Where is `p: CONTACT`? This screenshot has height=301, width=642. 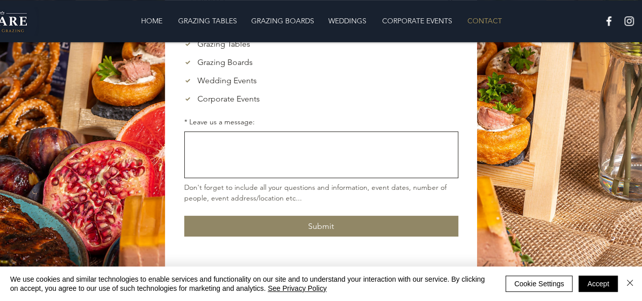
p: CONTACT is located at coordinates (485, 21).